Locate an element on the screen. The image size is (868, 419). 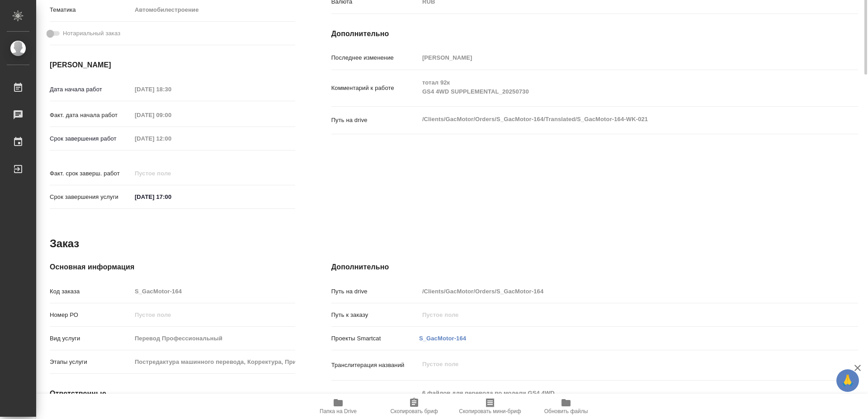
button: Папка на Drive is located at coordinates (338, 407).